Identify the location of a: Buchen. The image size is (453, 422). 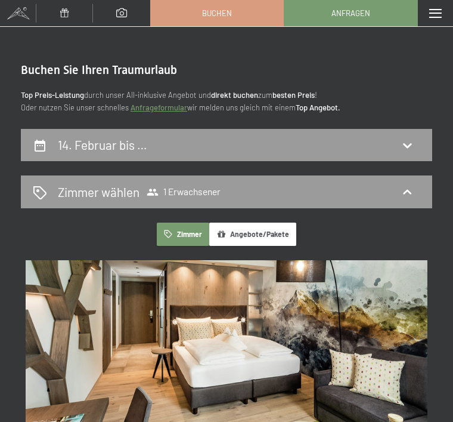
(217, 13).